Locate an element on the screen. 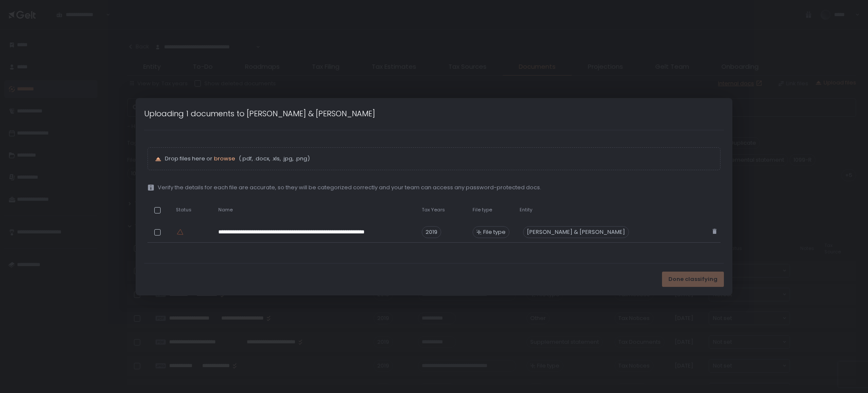  span: Name is located at coordinates (226, 210).